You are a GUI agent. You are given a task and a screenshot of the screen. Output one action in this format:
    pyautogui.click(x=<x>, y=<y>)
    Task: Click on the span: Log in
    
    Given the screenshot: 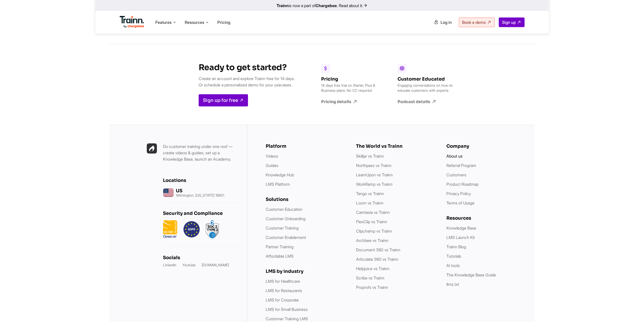 What is the action you would take?
    pyautogui.click(x=447, y=23)
    